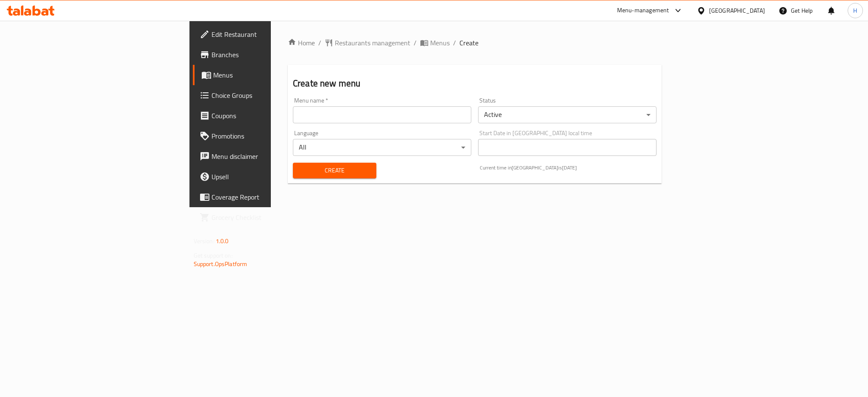 This screenshot has height=397, width=868. Describe the element at coordinates (263, 95) in the screenshot. I see `a: Choice Groups` at that location.